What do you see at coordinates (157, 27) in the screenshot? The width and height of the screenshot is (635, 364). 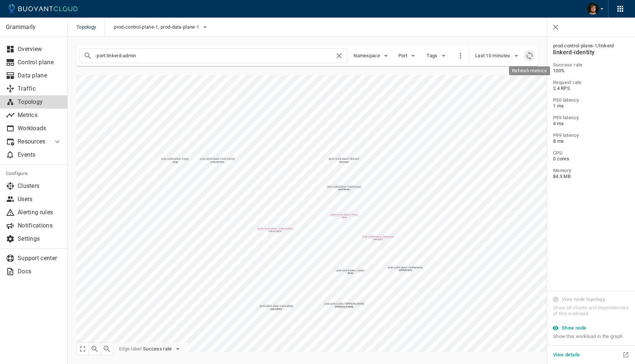 I see `span: prod-control-plane-1, prod-data-plane-1` at bounding box center [157, 27].